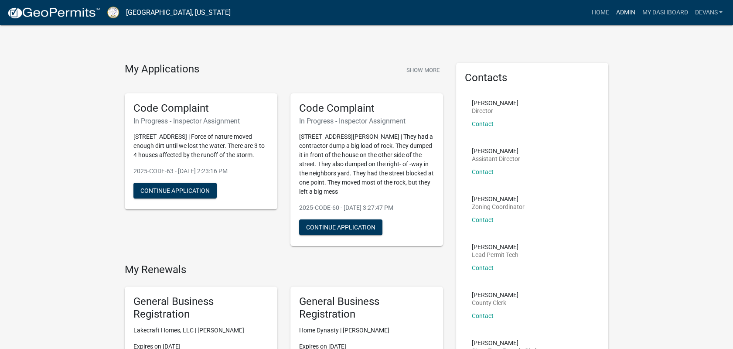 Image resolution: width=733 pixels, height=349 pixels. I want to click on a: devans, so click(709, 13).